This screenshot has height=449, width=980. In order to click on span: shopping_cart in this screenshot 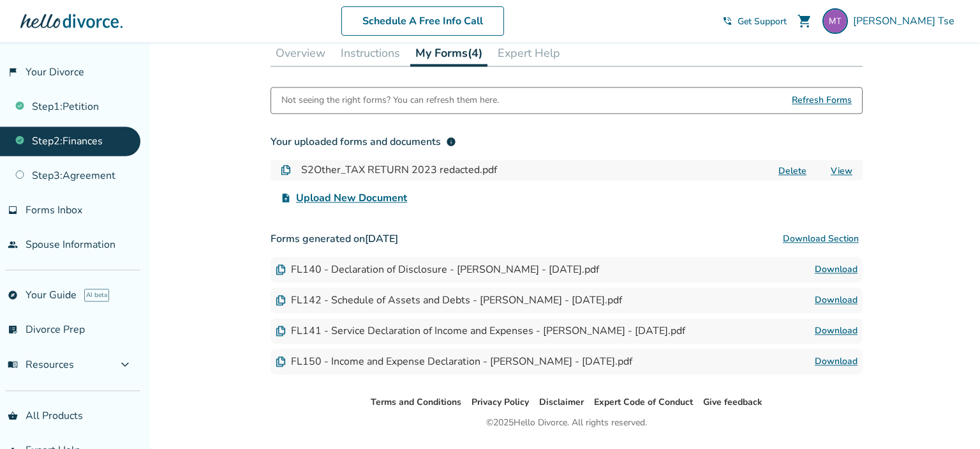, I will do `click(805, 21)`.